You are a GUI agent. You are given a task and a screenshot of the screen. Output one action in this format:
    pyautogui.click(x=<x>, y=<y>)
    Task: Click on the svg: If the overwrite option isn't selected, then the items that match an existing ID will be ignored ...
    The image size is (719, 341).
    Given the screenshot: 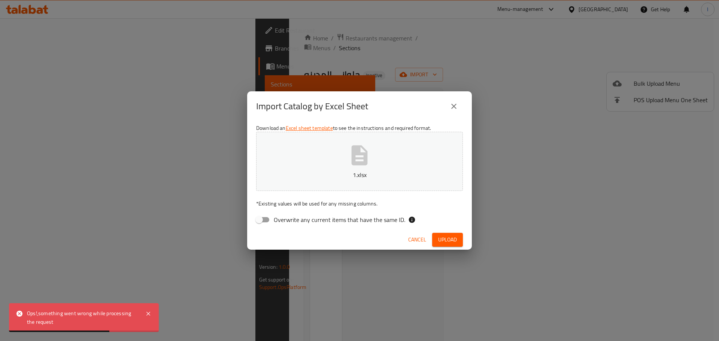 What is the action you would take?
    pyautogui.click(x=412, y=220)
    